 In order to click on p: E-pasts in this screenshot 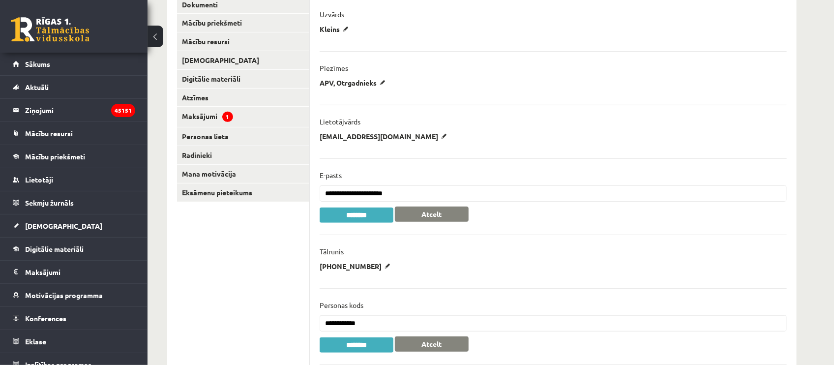, I will do `click(330, 175)`.